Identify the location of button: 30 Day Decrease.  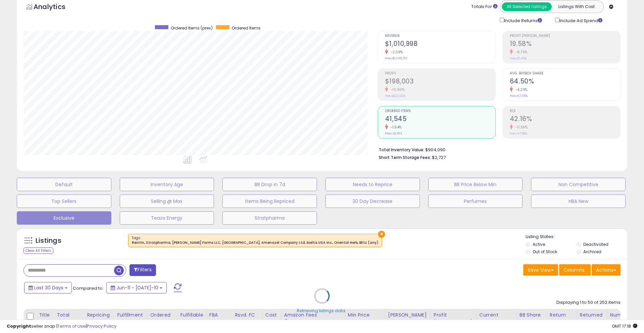
(373, 201).